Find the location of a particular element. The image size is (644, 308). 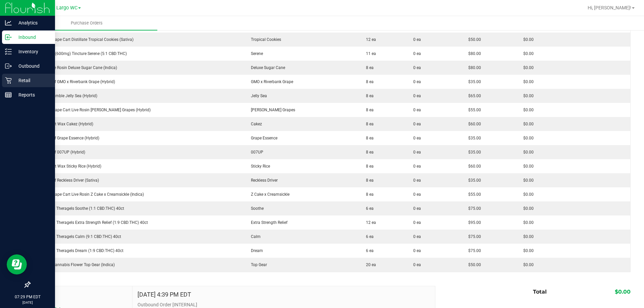

span: 20 ea is located at coordinates (369, 265).